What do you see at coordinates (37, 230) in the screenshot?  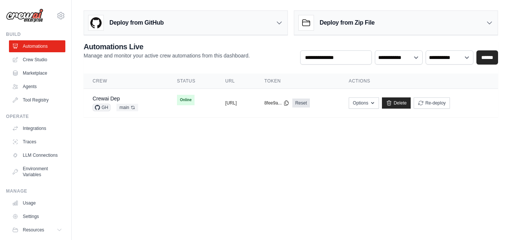 I see `button: Resources` at bounding box center [37, 230].